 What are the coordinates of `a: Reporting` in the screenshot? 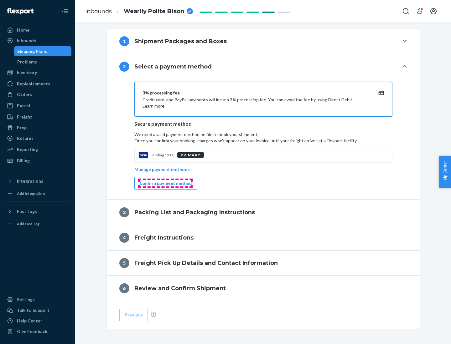 It's located at (38, 150).